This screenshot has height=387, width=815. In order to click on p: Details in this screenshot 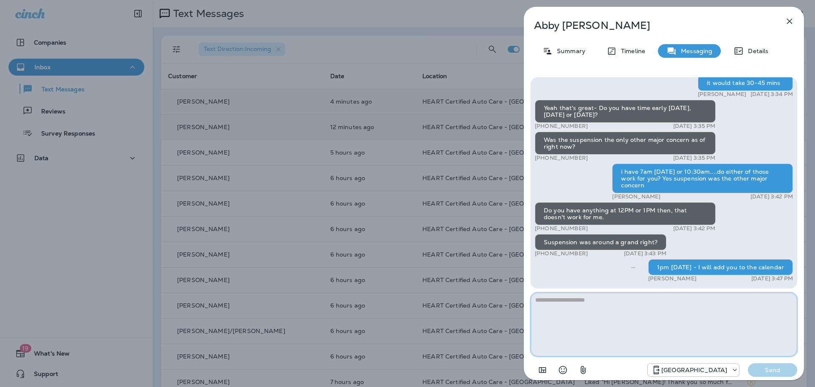, I will do `click(756, 51)`.